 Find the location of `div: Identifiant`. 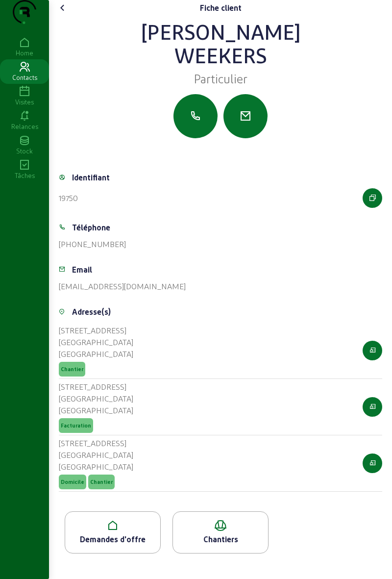

div: Identifiant is located at coordinates (91, 177).